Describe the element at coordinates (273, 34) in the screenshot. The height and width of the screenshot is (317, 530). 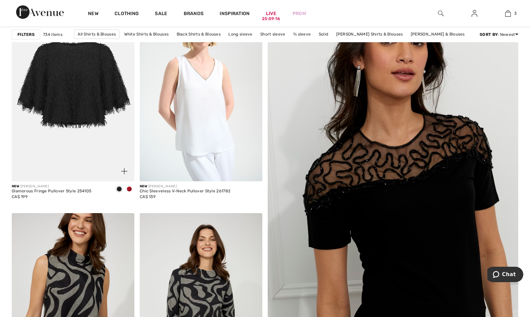
I see `a: Short sleeve` at that location.